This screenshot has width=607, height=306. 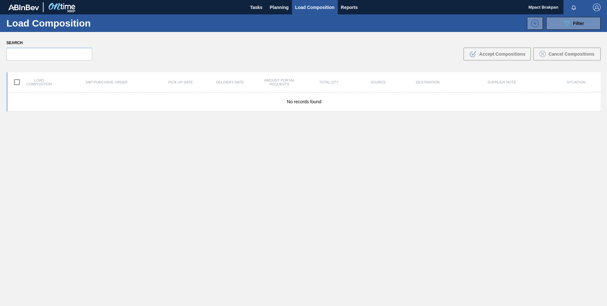 What do you see at coordinates (106, 82) in the screenshot?
I see `div: SAP Purchase Order` at bounding box center [106, 82].